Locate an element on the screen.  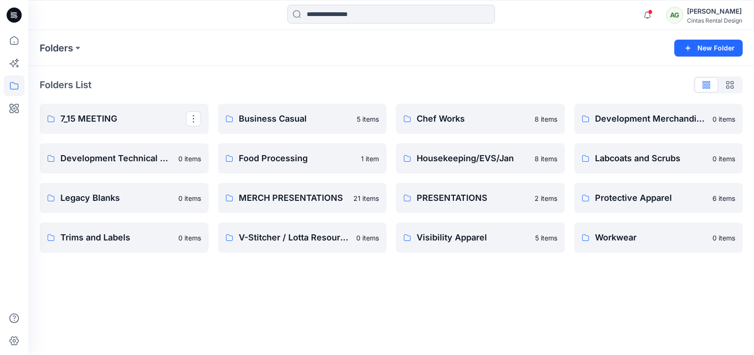
a: Housekeeping/EVS/Jan8 items is located at coordinates (480, 159).